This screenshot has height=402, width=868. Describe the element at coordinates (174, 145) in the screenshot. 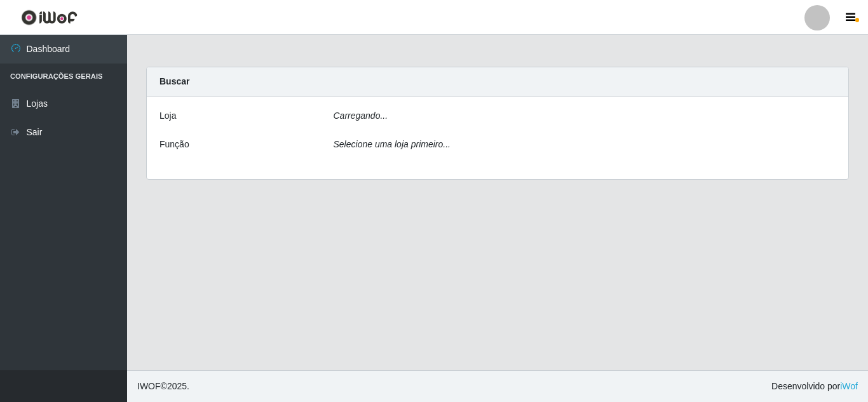

I see `label: Função` at that location.